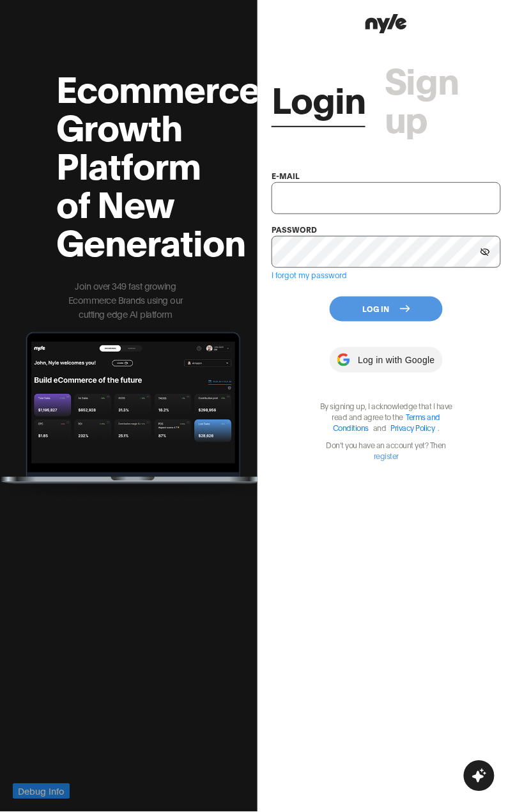 This screenshot has height=812, width=515. What do you see at coordinates (126, 300) in the screenshot?
I see `p: Join over 349 fast growing Ecommerce Brands using our cutting edge AI platform` at bounding box center [126, 300].